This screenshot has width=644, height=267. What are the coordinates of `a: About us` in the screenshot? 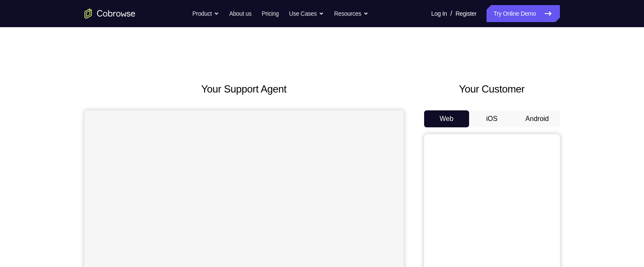 It's located at (240, 14).